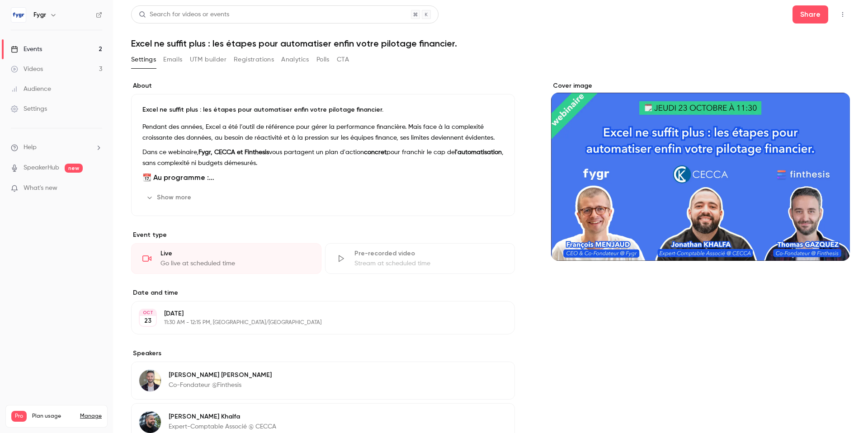 The height and width of the screenshot is (433, 868). What do you see at coordinates (222, 427) in the screenshot?
I see `p: Expert-Comptable Associé @ CECCA` at bounding box center [222, 427].